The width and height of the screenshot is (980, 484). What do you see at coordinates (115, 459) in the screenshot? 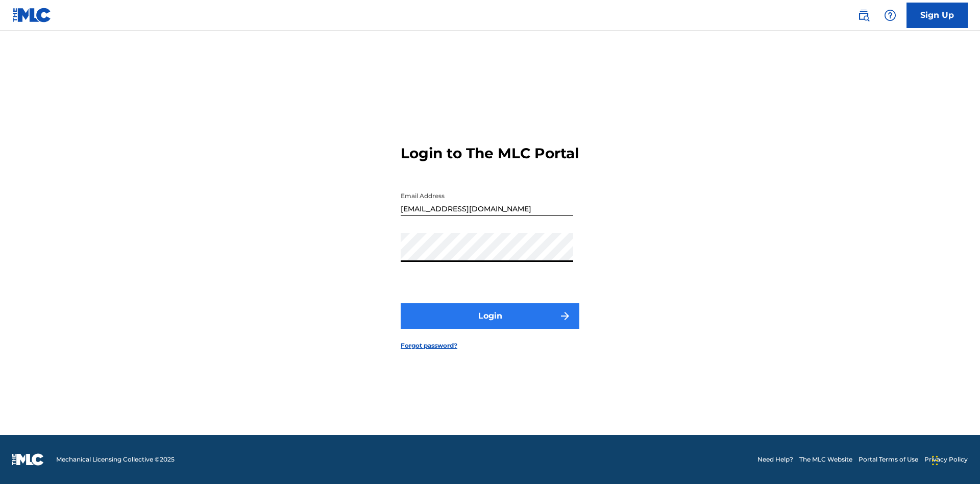
I see `span: Mechanical Licensing Collective © 2025` at bounding box center [115, 459].